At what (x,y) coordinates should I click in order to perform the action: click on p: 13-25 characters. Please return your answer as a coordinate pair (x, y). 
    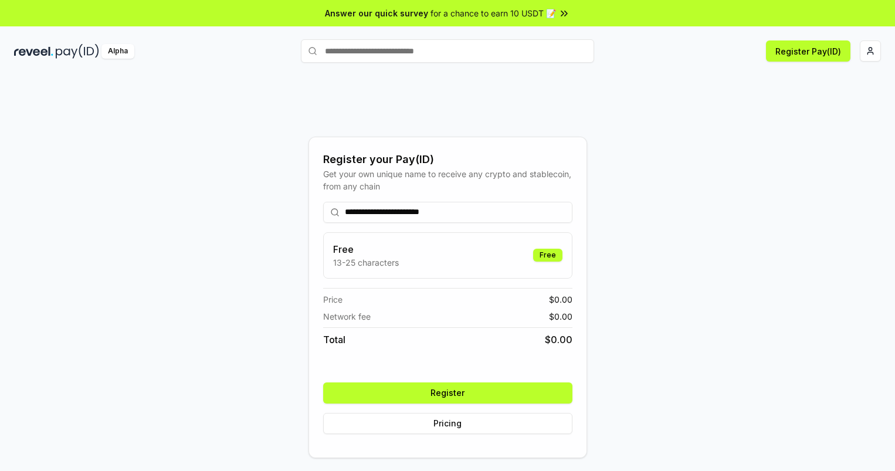
    Looking at the image, I should click on (366, 262).